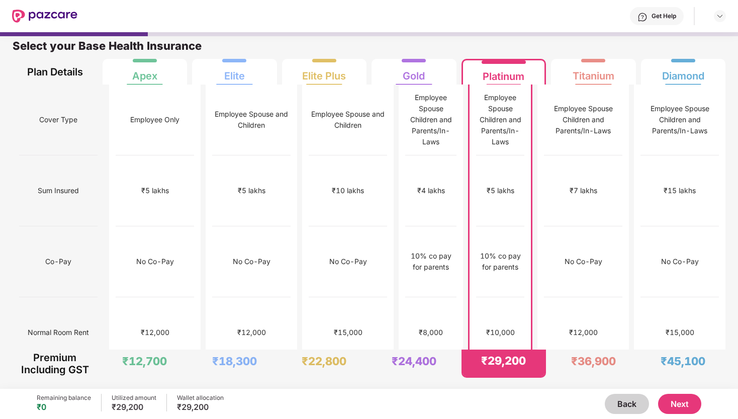 The image size is (738, 419). Describe the element at coordinates (45, 16) in the screenshot. I see `img: New Pazcare Logo` at that location.